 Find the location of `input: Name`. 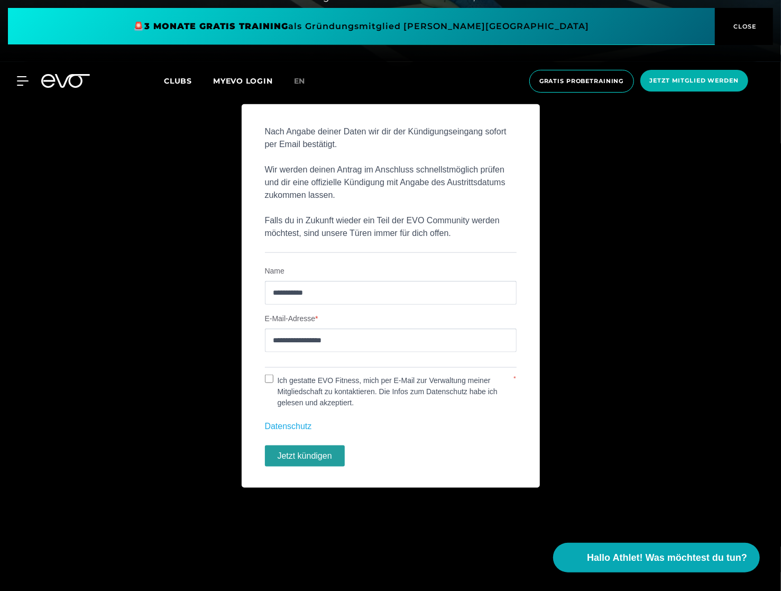

input: Name is located at coordinates (391, 292).